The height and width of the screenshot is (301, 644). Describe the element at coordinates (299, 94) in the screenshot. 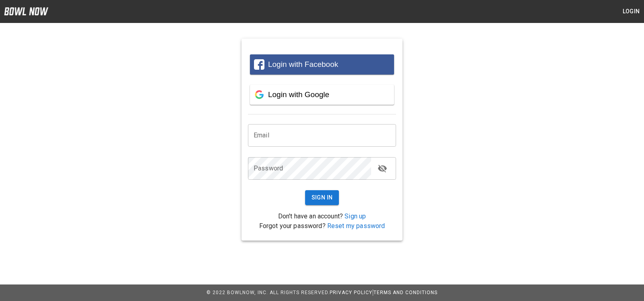

I see `span: Login with Google` at that location.